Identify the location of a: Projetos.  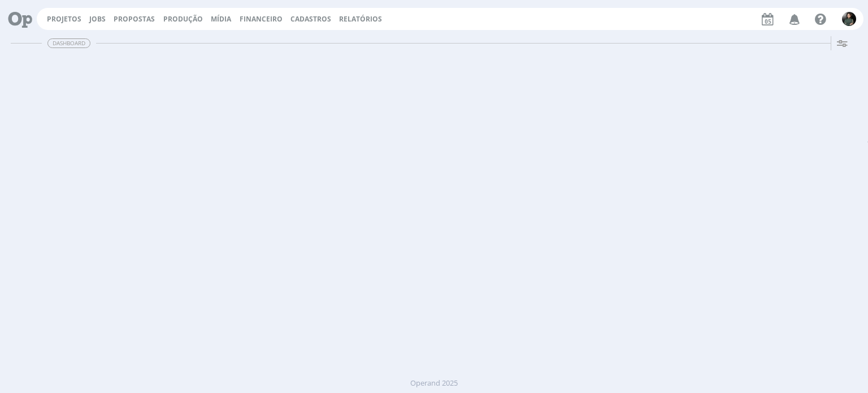
(63, 19).